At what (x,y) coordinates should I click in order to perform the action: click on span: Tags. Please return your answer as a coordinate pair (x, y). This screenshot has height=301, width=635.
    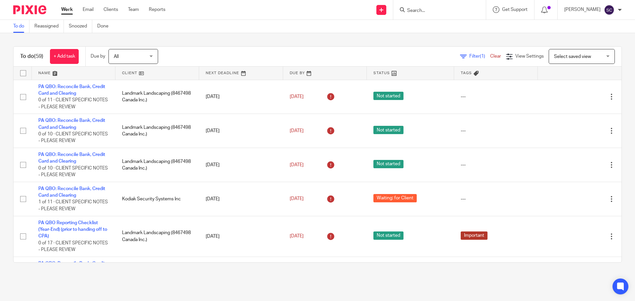
    Looking at the image, I should click on (466, 73).